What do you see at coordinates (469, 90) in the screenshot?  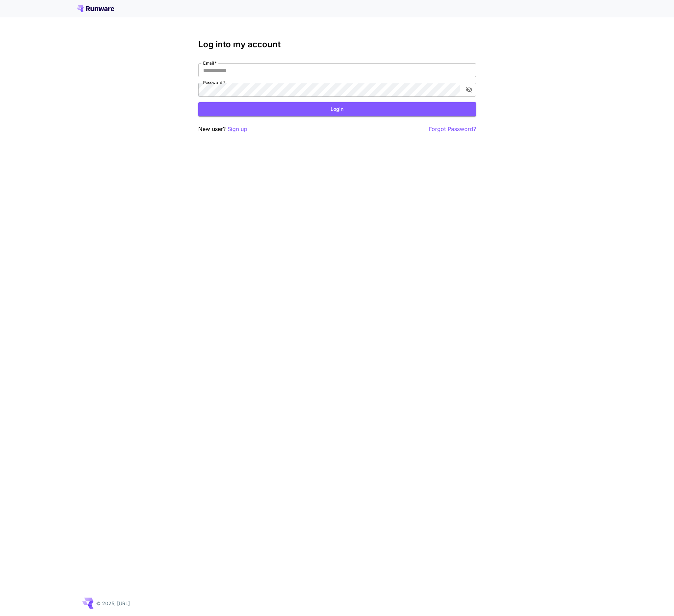 I see `button: toggle password visibility` at bounding box center [469, 90].